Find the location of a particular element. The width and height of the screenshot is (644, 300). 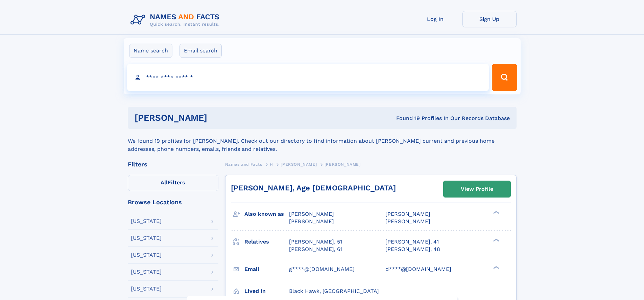

h3: Also known as is located at coordinates (267, 214).